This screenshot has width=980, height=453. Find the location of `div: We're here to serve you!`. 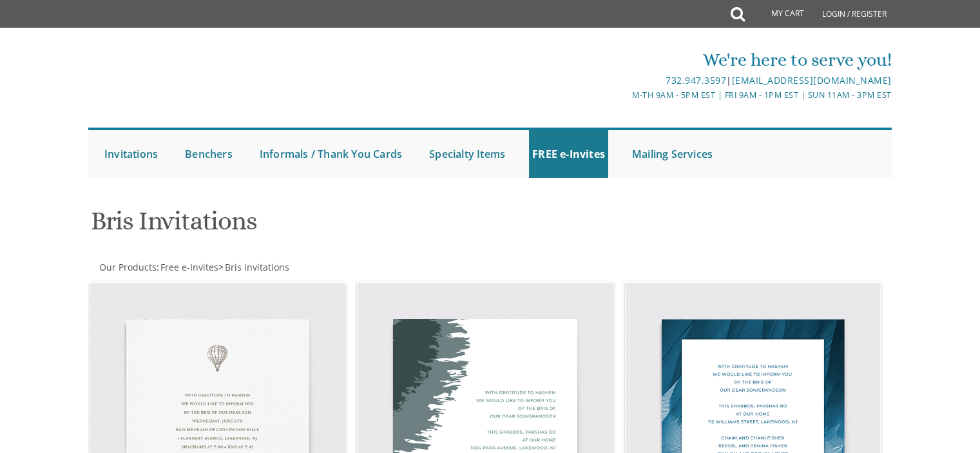

div: We're here to serve you! is located at coordinates (625, 60).